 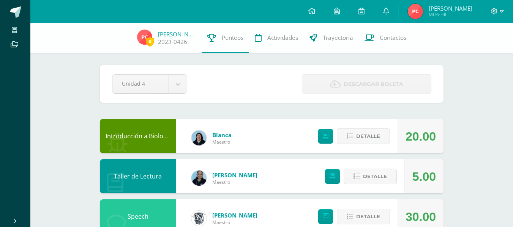 I want to click on a: Contactos, so click(x=385, y=38).